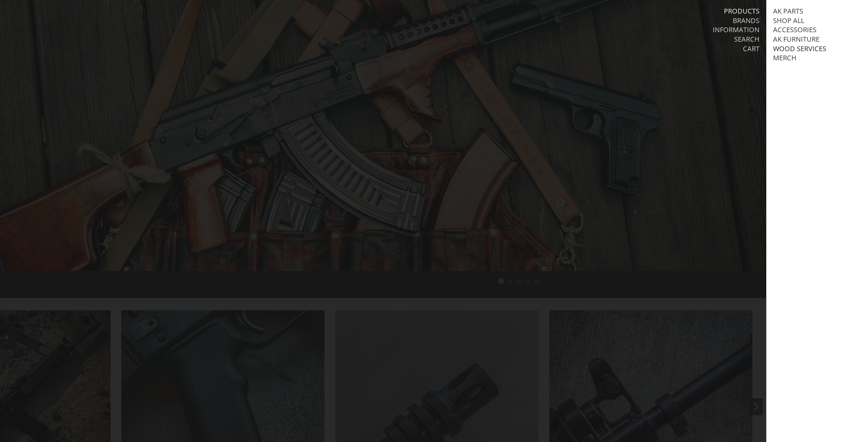 This screenshot has height=442, width=868. What do you see at coordinates (799, 49) in the screenshot?
I see `a: Wood Services` at bounding box center [799, 49].